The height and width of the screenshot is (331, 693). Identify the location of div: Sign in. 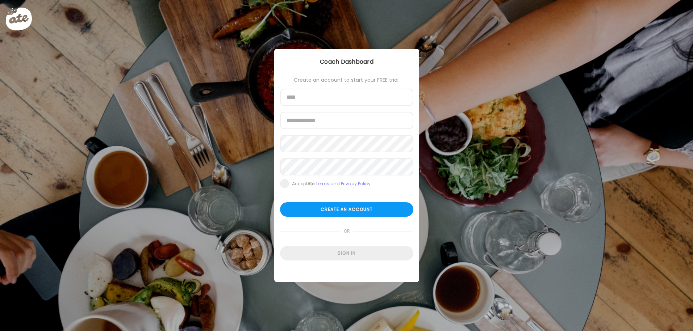
(346, 253).